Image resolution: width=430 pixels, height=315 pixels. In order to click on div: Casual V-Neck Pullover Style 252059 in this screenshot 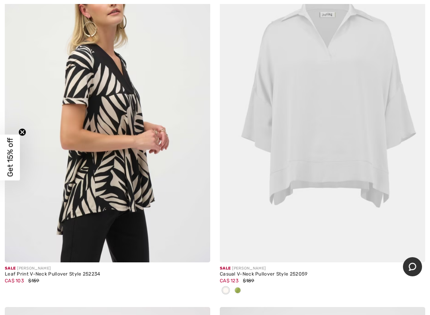, I will do `click(323, 274)`.